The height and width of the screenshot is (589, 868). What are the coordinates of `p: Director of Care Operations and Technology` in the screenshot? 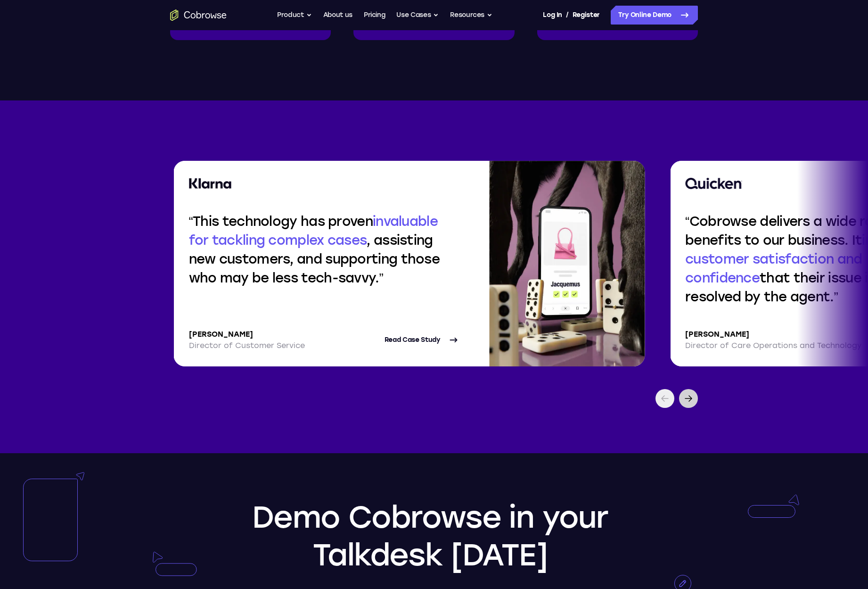 It's located at (773, 345).